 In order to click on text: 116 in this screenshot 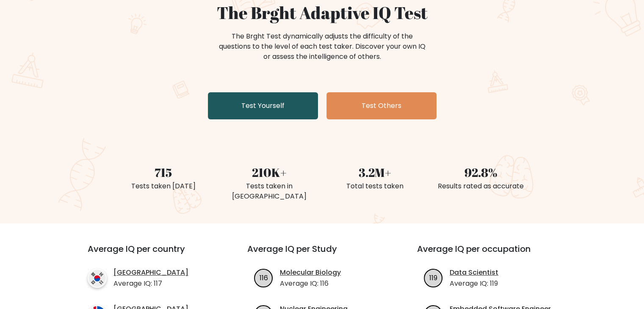, I will do `click(264, 277)`.